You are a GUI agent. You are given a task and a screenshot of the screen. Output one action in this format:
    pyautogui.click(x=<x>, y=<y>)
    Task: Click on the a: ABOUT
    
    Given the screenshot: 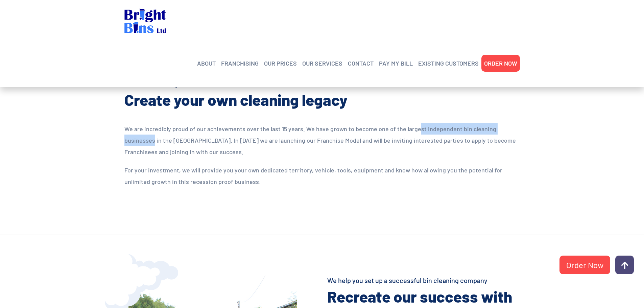 What is the action you would take?
    pyautogui.click(x=206, y=63)
    